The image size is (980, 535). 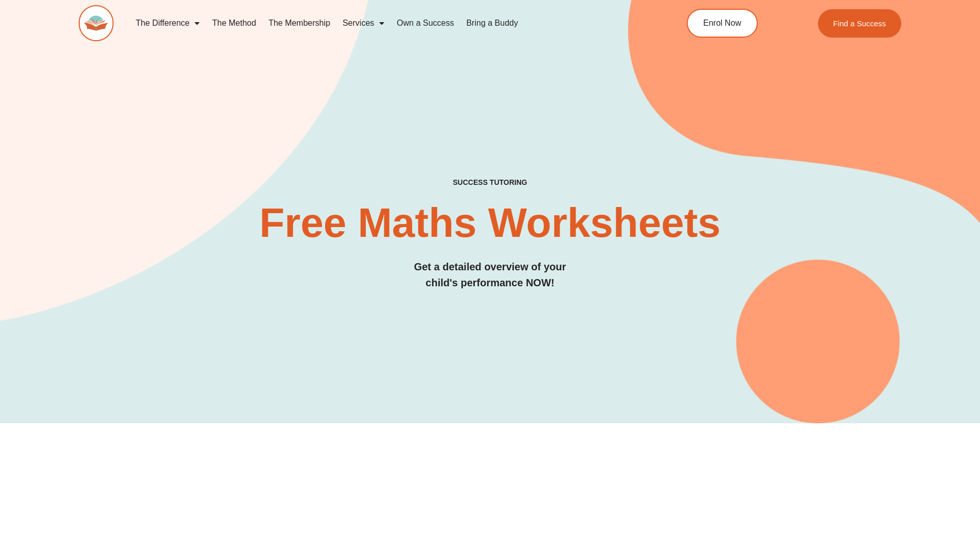 What do you see at coordinates (722, 23) in the screenshot?
I see `a: Enrol Now` at bounding box center [722, 23].